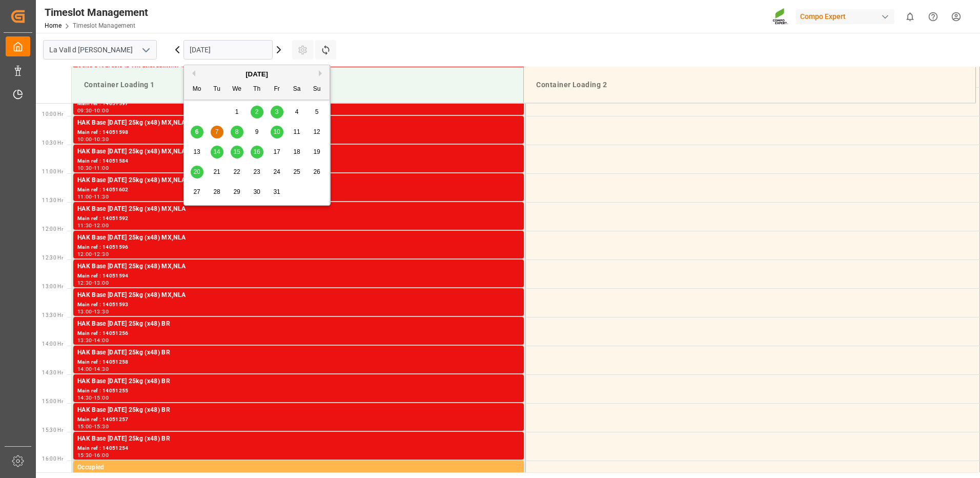 This screenshot has height=478, width=980. Describe the element at coordinates (317, 89) in the screenshot. I see `div: Su` at that location.